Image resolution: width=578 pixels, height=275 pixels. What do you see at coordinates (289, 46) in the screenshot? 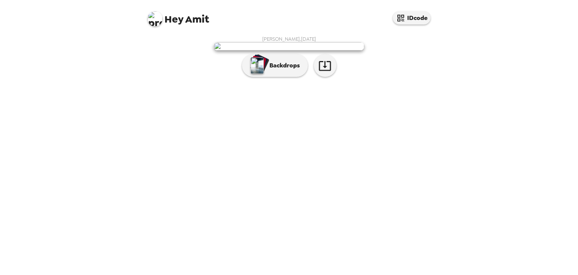
I see `img: user` at bounding box center [289, 46].